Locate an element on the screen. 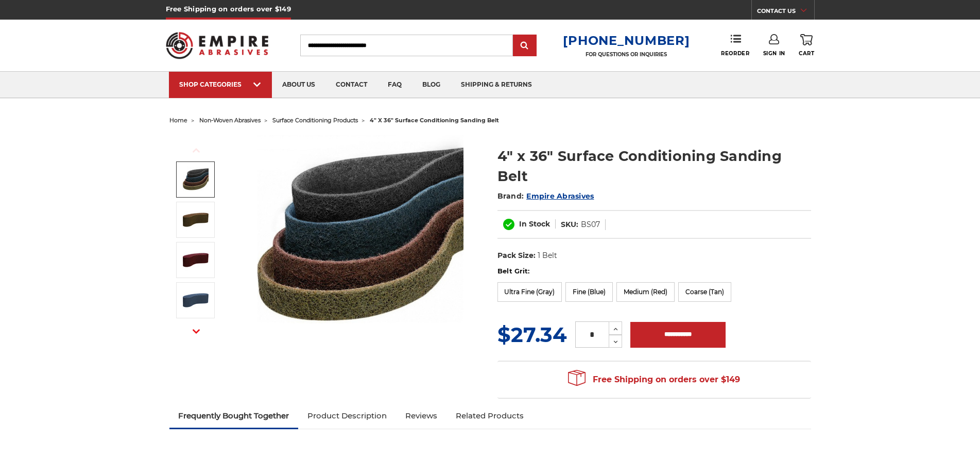 This screenshot has width=980, height=454. span: Cart is located at coordinates (806, 54).